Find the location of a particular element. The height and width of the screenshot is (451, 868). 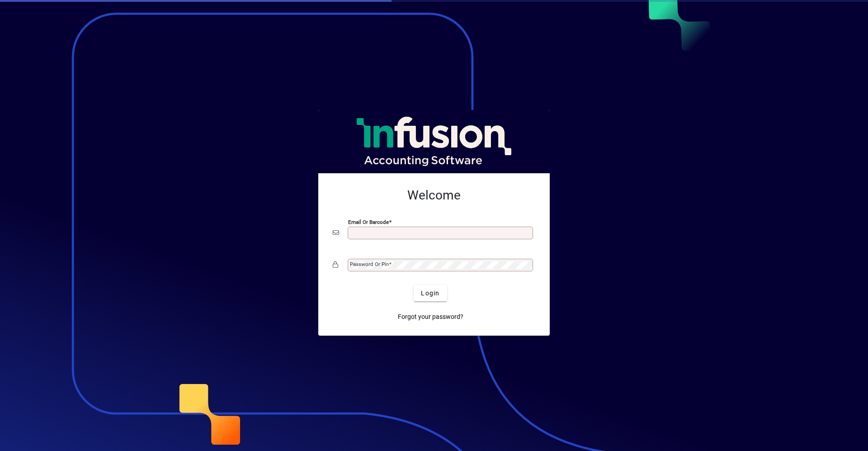

span: Forgot your password? is located at coordinates (430, 317).